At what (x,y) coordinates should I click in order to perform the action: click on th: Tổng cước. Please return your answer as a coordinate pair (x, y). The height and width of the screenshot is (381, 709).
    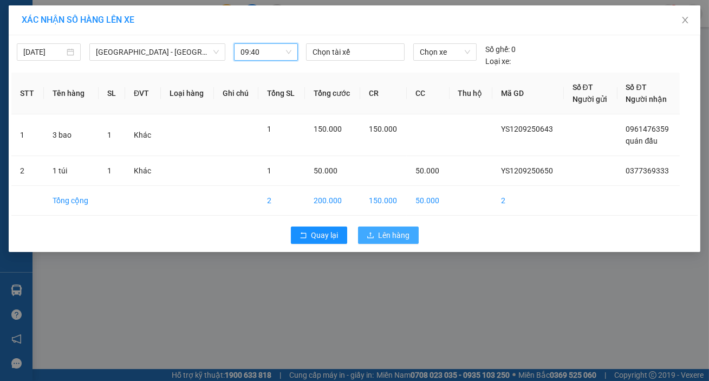
    Looking at the image, I should click on (333, 93).